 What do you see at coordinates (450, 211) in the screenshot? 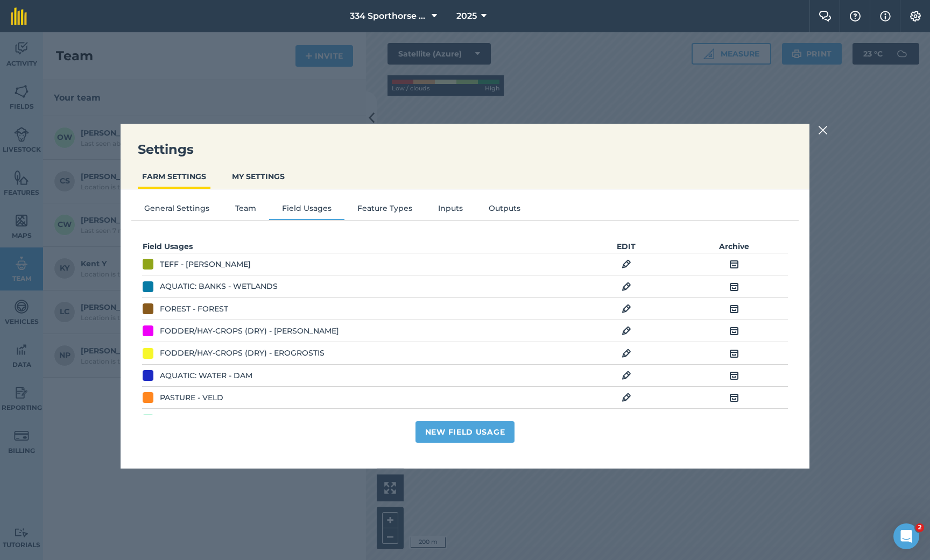
I see `button: Inputs` at bounding box center [450, 211].